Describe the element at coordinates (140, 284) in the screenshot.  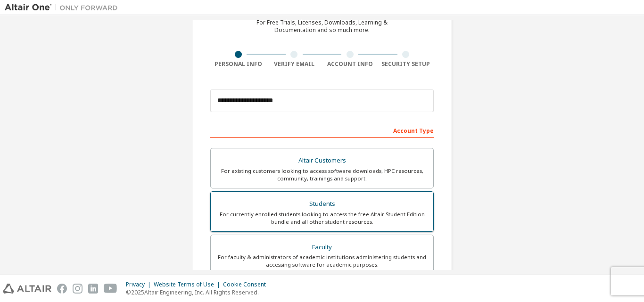
I see `div: Privacy` at that location.